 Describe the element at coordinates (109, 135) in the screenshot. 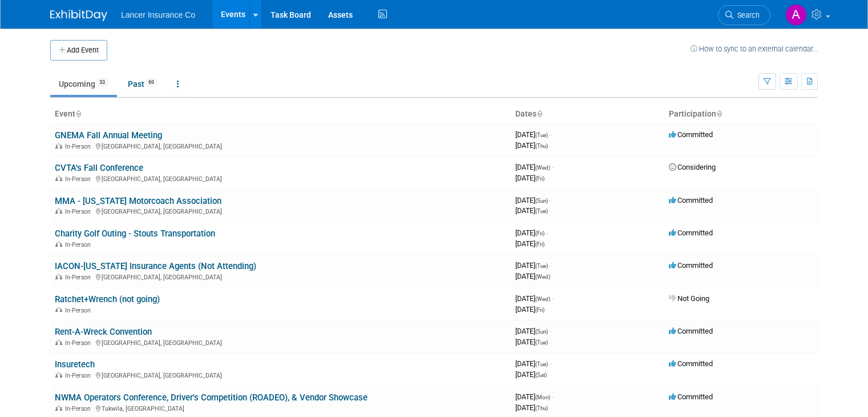

I see `a: GNEMA Fall Annual Meeting` at that location.